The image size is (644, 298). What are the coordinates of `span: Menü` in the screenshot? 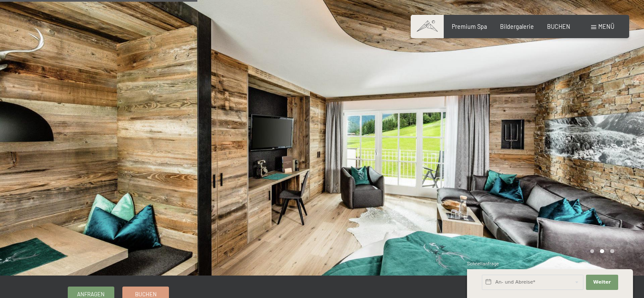 It's located at (606, 26).